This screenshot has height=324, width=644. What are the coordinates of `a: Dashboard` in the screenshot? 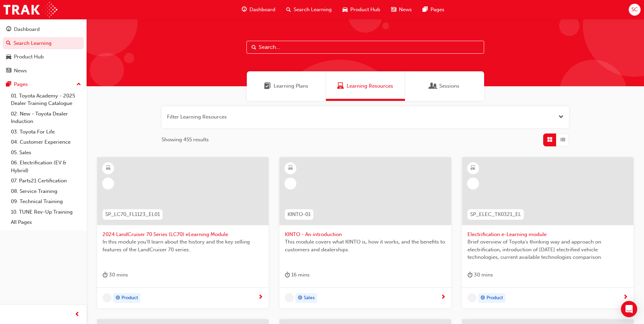 It's located at (43, 29).